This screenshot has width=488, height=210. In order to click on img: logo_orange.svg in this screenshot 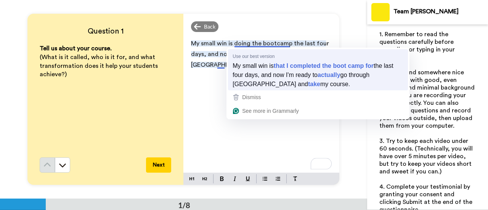, I will do `click(15, 15)`.